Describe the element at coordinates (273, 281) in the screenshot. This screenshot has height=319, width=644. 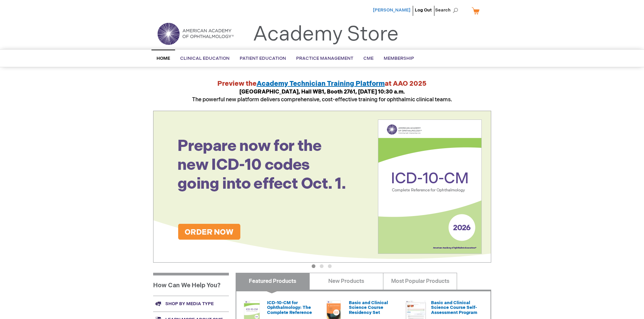
I see `a: Featured Products` at that location.